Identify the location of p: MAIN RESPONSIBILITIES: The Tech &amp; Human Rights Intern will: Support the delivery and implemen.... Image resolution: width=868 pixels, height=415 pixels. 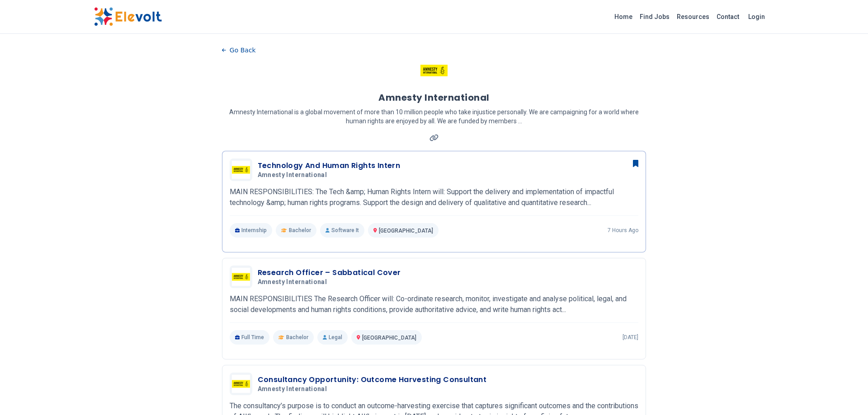
(434, 198).